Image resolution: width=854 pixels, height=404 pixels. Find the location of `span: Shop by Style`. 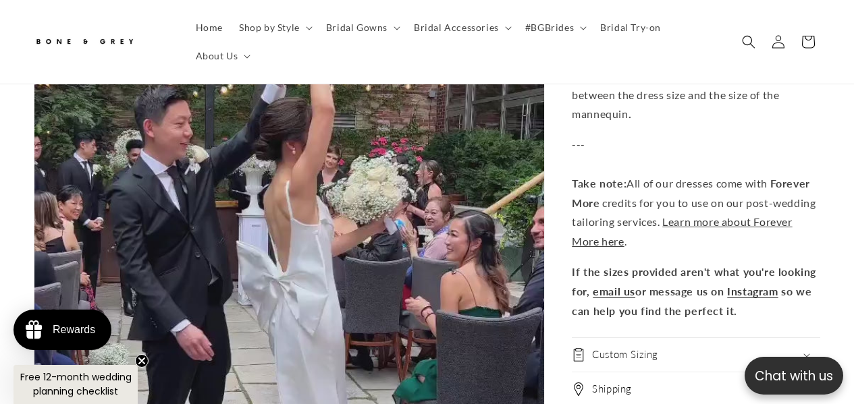

span: Shop by Style is located at coordinates (269, 28).